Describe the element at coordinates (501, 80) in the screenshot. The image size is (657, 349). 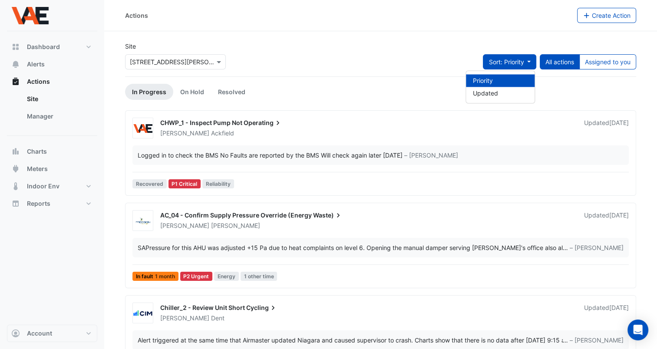
I see `li: Priority` at that location.